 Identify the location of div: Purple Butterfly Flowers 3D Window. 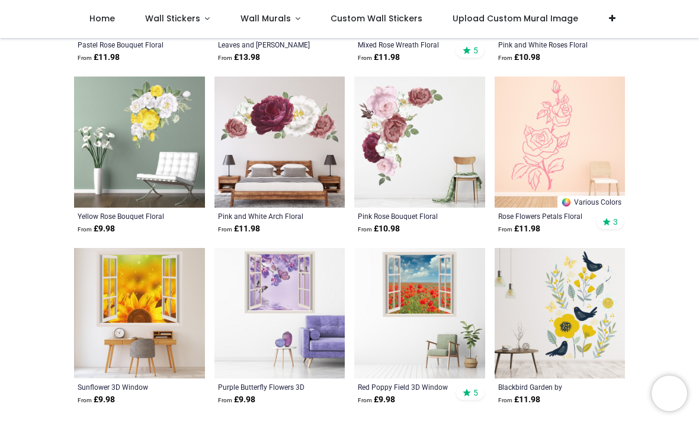
(267, 386).